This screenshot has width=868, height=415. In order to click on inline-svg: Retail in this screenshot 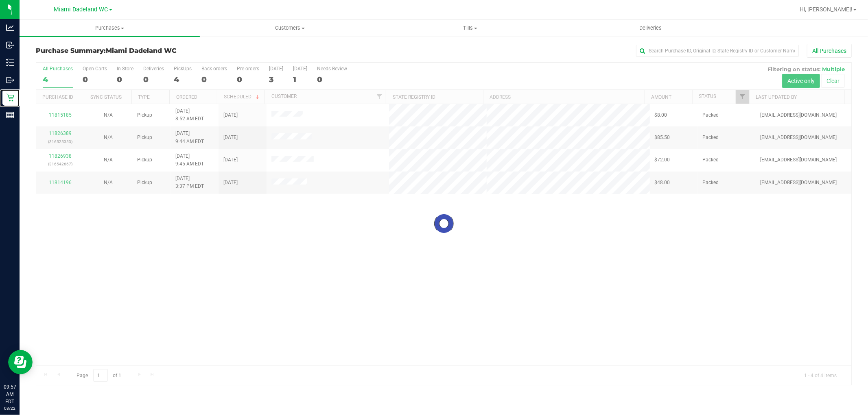, I will do `click(10, 98)`.